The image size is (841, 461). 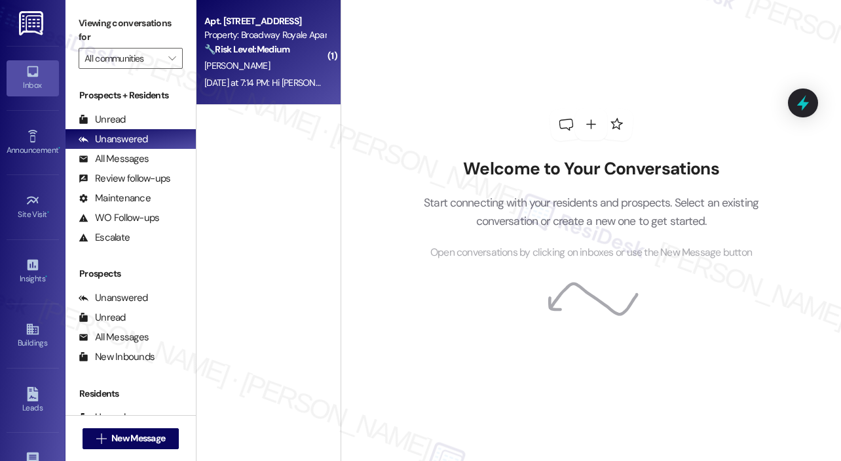 What do you see at coordinates (592, 212) in the screenshot?
I see `p: Start connecting with your residents and prospects. Select an existing conversation or create a n...` at bounding box center [592, 212].